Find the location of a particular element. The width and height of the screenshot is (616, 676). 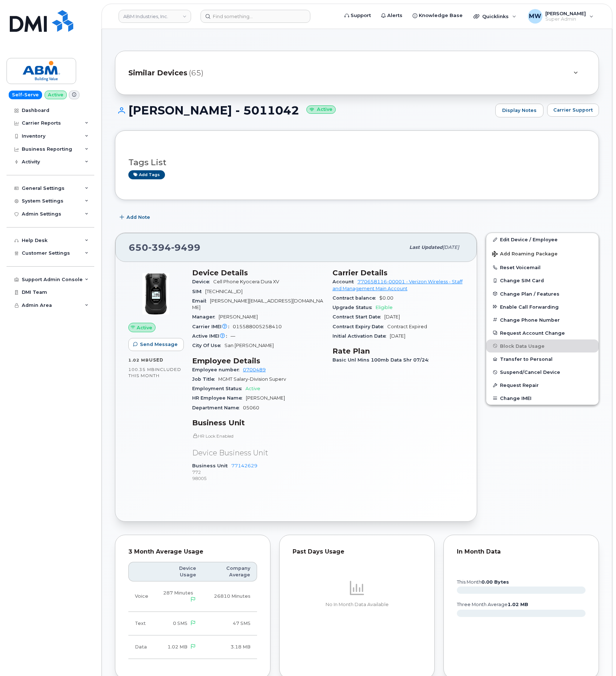

span: Business Unit is located at coordinates (211, 466).